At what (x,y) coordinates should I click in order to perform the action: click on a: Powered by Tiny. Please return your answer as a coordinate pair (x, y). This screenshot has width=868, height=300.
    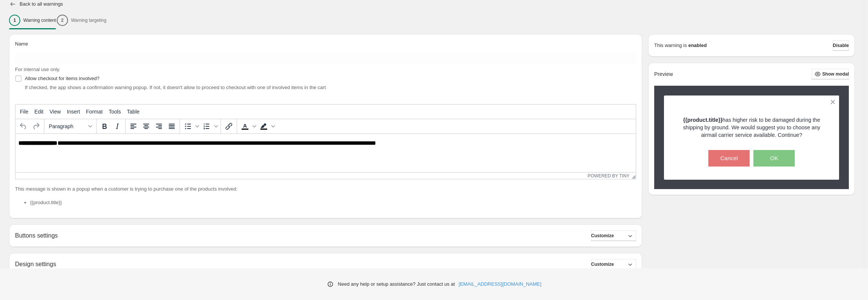
    Looking at the image, I should click on (608, 176).